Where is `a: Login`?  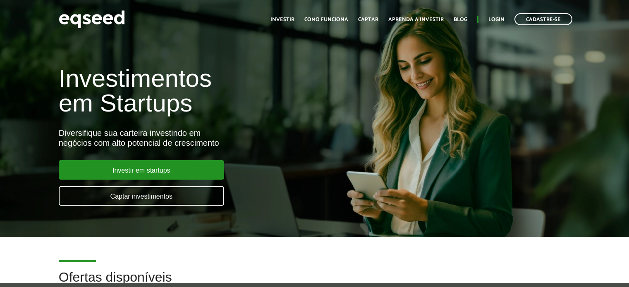
a: Login is located at coordinates (496, 19).